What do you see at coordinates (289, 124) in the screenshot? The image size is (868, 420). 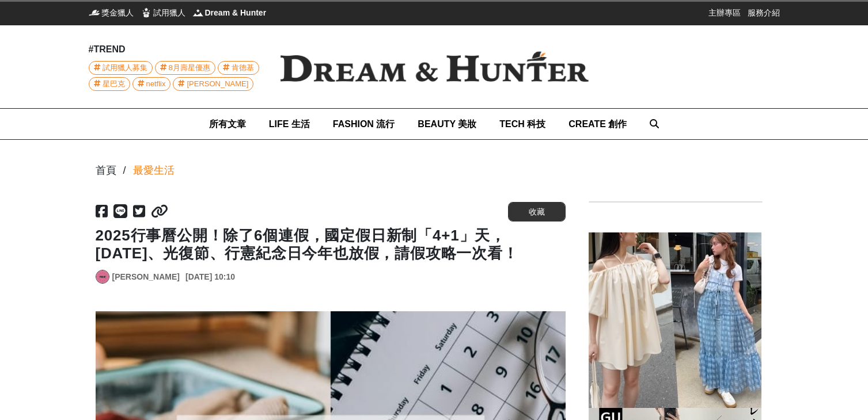 I see `span: LIFE 生活` at bounding box center [289, 124].